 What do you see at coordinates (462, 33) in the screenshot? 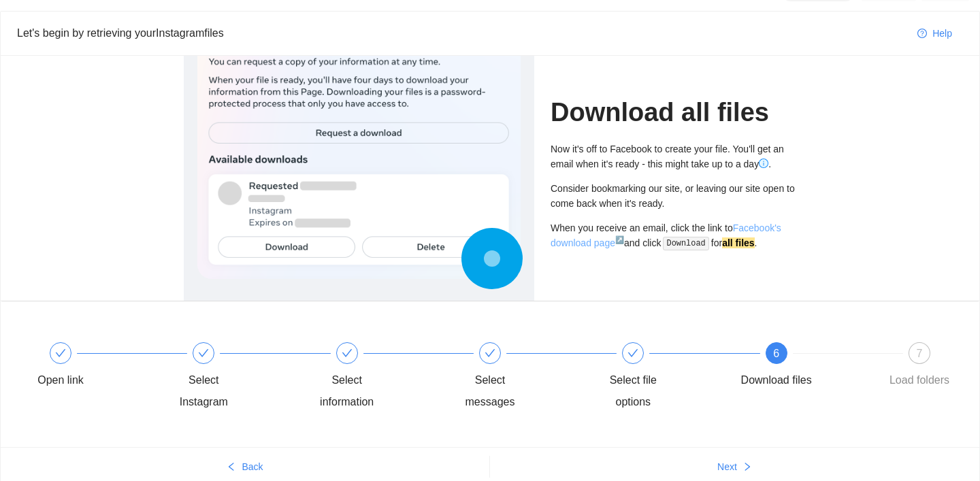
I see `div: Let's begin by retrieving your Instagram files` at bounding box center [462, 33].